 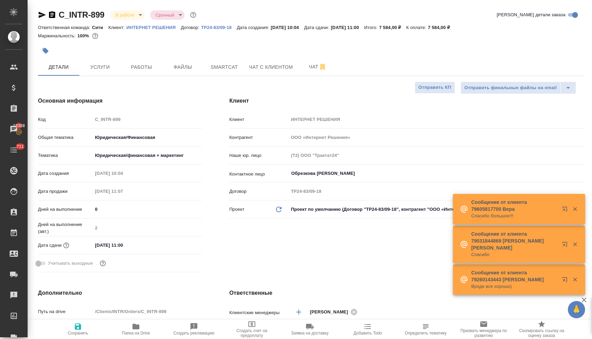 I want to click on div: Проект по умолчанию (Договор "ТР24-83/09-18", контрагент "ООО «Интернет Решения»"), so click(x=437, y=209).